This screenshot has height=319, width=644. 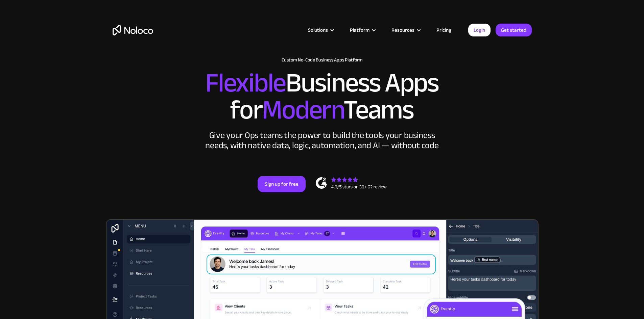 I want to click on span: Modern, so click(x=303, y=110).